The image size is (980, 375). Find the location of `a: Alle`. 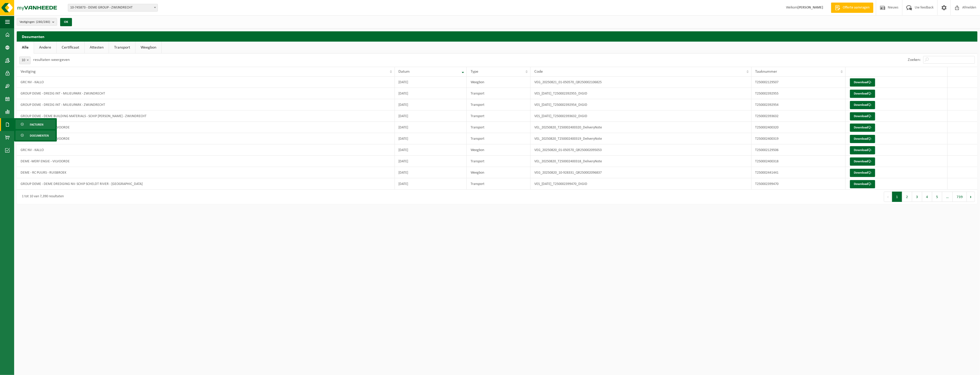

a: Alle is located at coordinates (25, 48).